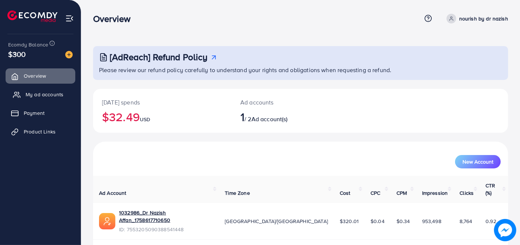 The image size is (520, 245). What do you see at coordinates (115, 19) in the screenshot?
I see `h3: Overview` at bounding box center [115, 19].